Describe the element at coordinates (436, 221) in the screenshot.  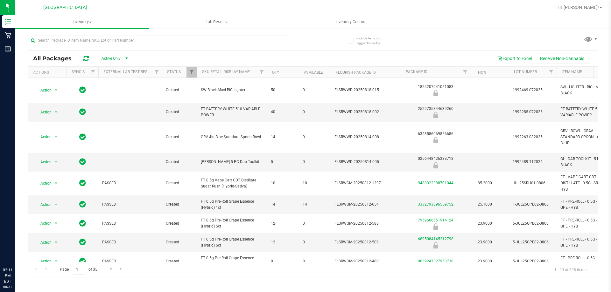
I see `a: 7959666651914124` at that location.